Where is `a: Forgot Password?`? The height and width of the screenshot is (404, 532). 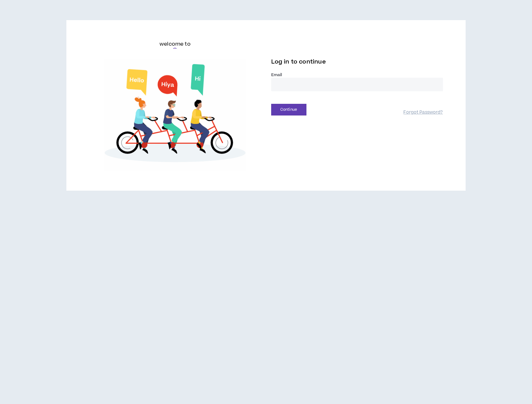
a: Forgot Password? is located at coordinates (423, 112).